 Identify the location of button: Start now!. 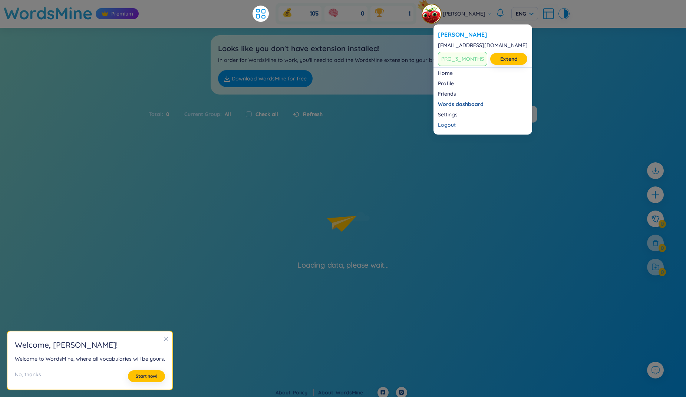
(147, 377).